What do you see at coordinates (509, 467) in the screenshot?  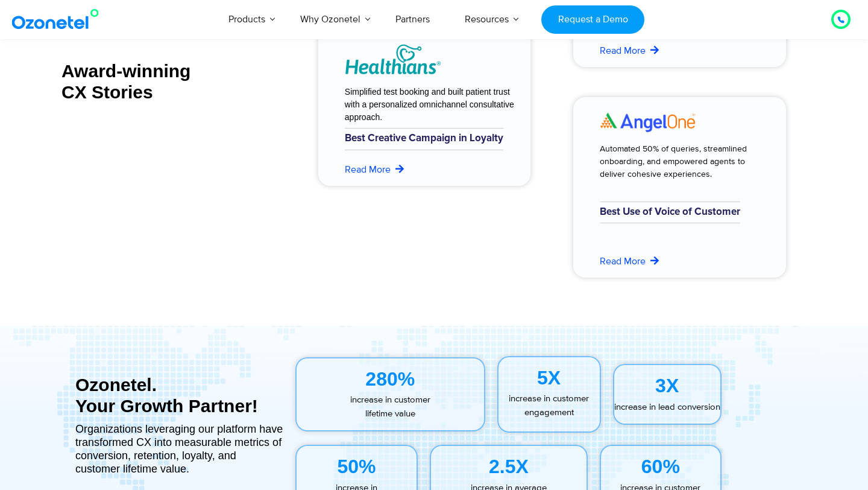 I see `div: 2.5X` at bounding box center [509, 467].